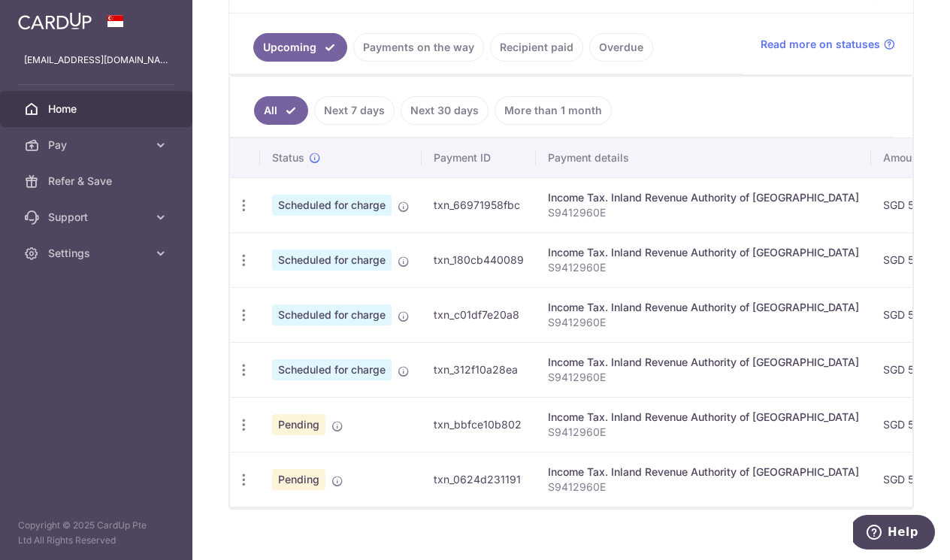 Image resolution: width=950 pixels, height=560 pixels. Describe the element at coordinates (479, 479) in the screenshot. I see `td: txn_0624d231191` at that location.